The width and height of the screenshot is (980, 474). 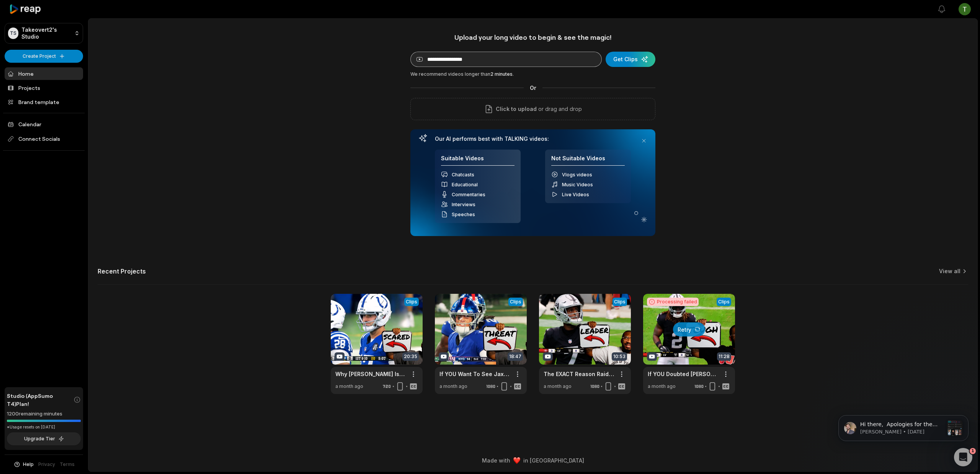 I want to click on span: Connect Socials, so click(x=44, y=139).